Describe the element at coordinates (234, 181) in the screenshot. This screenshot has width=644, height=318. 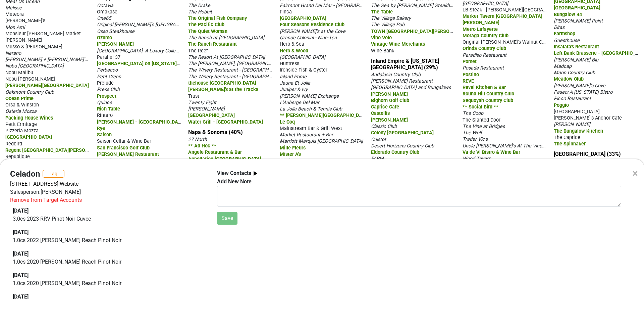
I see `b: Add New Note` at that location.